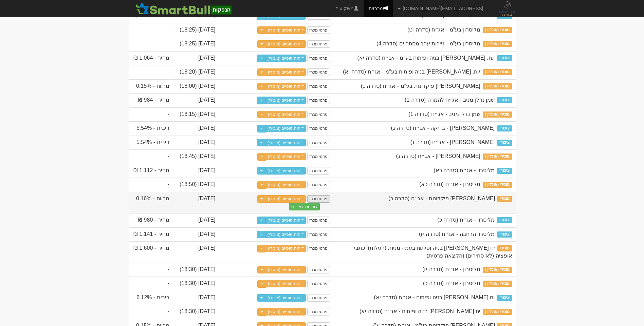 The height and width of the screenshot is (326, 644). I want to click on td: מחיר - 984 ₪, so click(151, 100).